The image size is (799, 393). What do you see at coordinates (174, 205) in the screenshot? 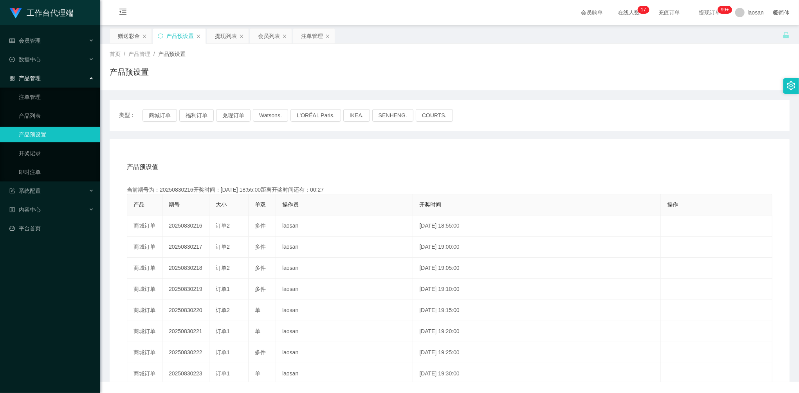
I see `span: 期号` at bounding box center [174, 205].